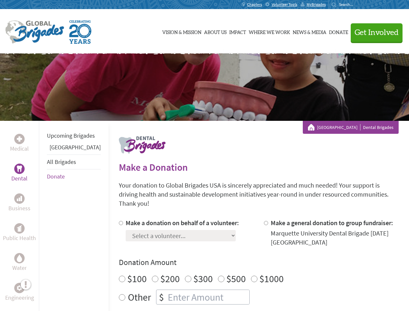  Describe the element at coordinates (19, 208) in the screenshot. I see `p: Business` at that location.